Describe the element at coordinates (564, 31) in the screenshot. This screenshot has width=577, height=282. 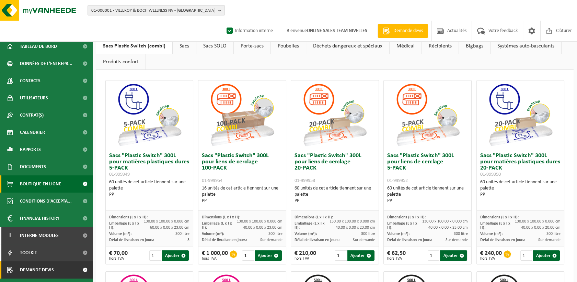
I see `span: Clôturer` at that location.